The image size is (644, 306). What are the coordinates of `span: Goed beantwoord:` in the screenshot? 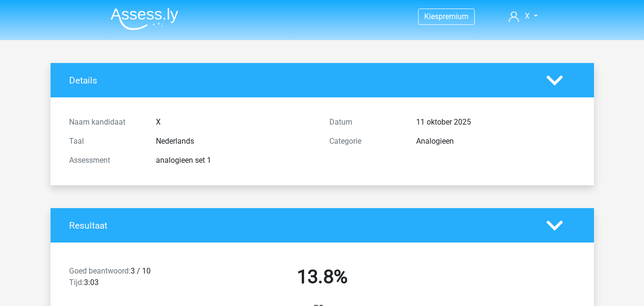 It's located at (99, 271).